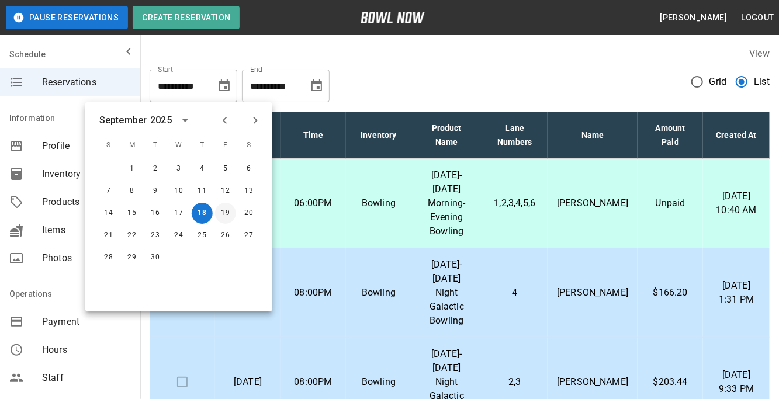 The width and height of the screenshot is (779, 399). I want to click on button: Sep 16, 2025, so click(155, 213).